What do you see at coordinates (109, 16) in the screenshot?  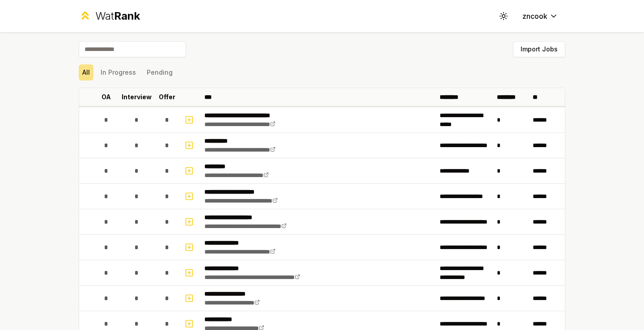 I see `a: WatRank` at bounding box center [109, 16].